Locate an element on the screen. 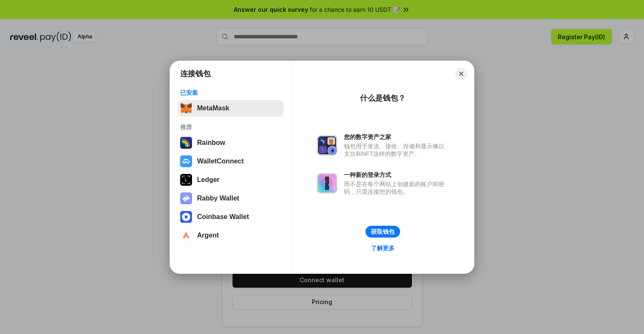 The height and width of the screenshot is (334, 644). div: 而不是在每个网站上创建新的账户和密码，只需连接您的钱包。 is located at coordinates (396, 188).